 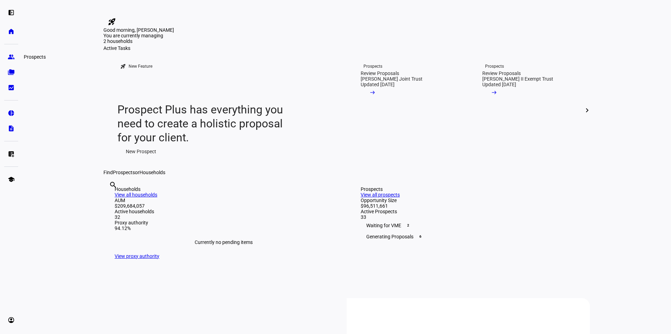 What do you see at coordinates (224, 223) in the screenshot?
I see `div: Proxy authority` at bounding box center [224, 223].